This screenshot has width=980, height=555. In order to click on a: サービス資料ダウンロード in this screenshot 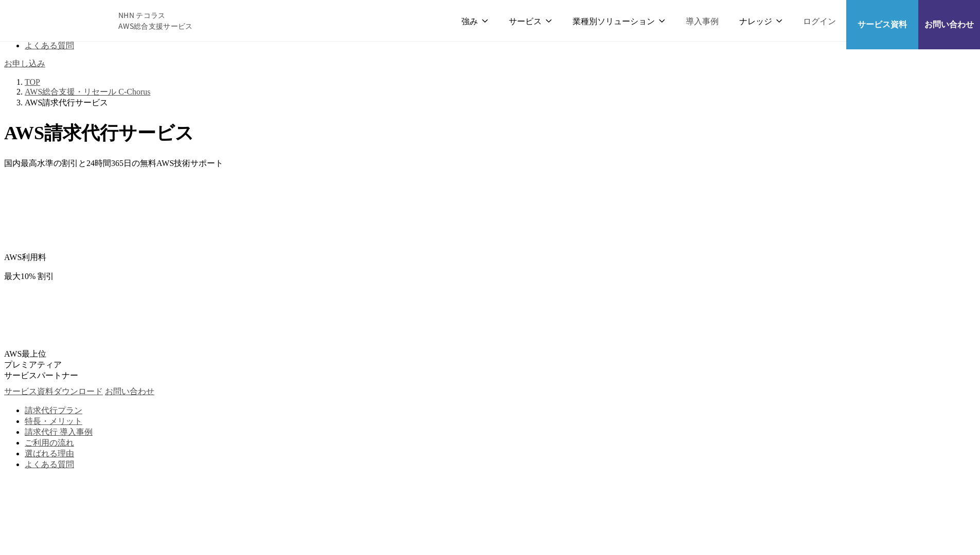, I will do `click(53, 391)`.